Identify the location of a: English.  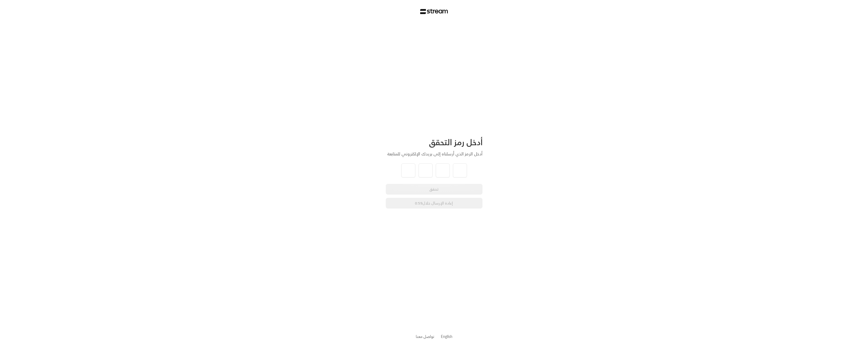
(446, 336).